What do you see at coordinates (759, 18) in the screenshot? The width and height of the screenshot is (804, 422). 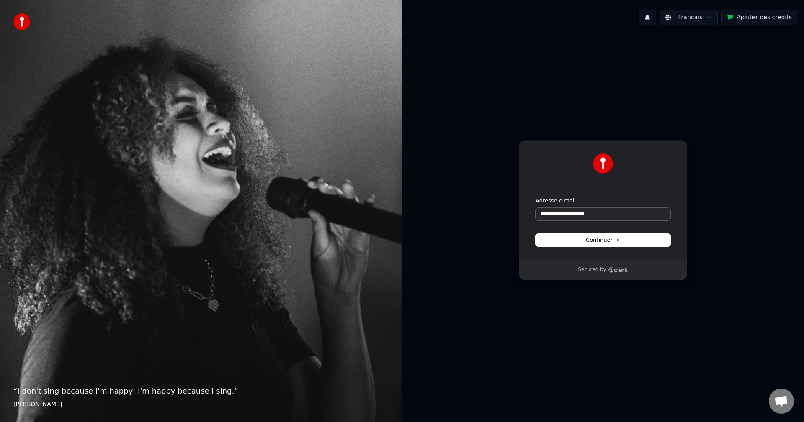 I see `button: Ajouter des crédits` at bounding box center [759, 18].